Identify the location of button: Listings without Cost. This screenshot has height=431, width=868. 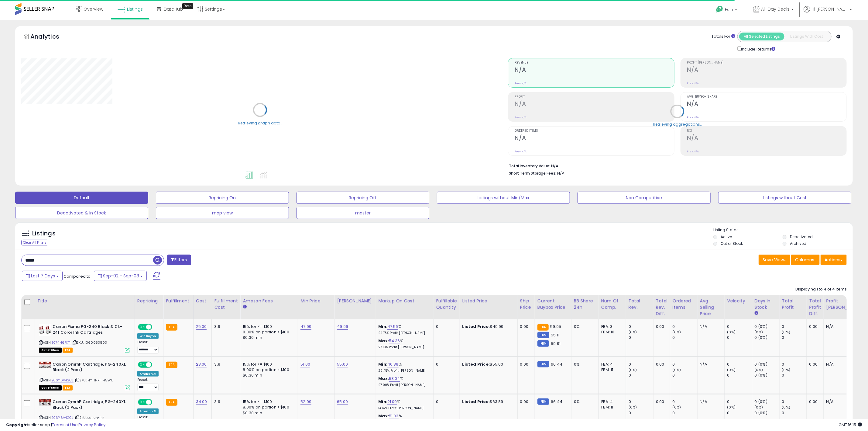
(785, 198).